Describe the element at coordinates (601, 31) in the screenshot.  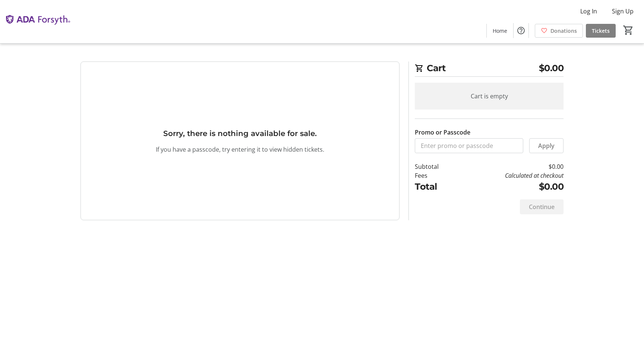
I see `a: Tickets` at that location.